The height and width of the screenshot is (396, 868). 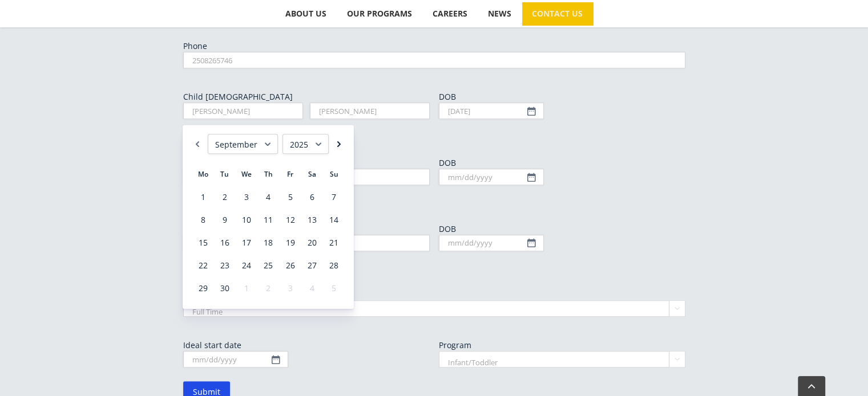 I want to click on a: 25, so click(x=269, y=266).